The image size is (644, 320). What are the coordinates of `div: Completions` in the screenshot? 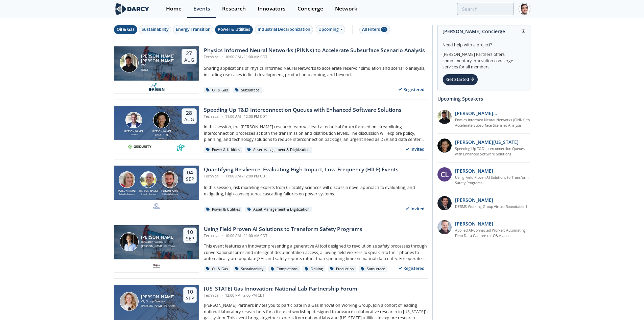 It's located at (284, 269).